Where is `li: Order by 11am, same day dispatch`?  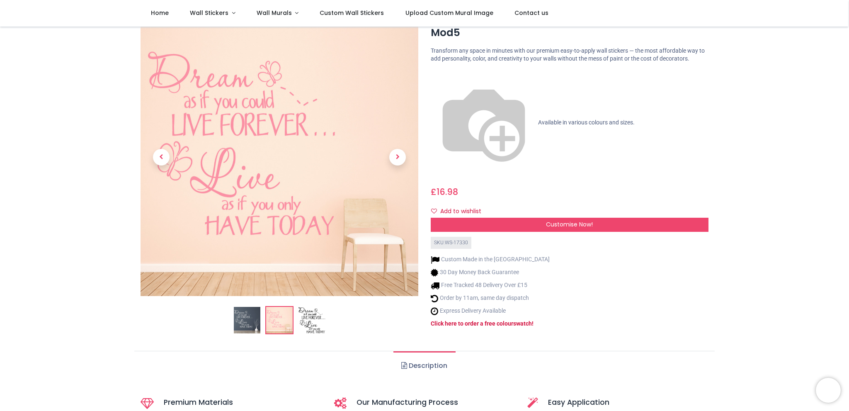 li: Order by 11am, same day dispatch is located at coordinates (490, 298).